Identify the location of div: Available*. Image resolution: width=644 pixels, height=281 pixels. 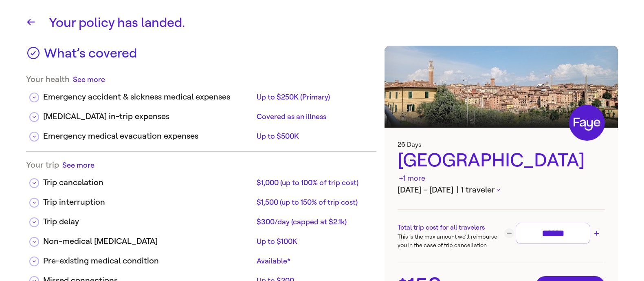
(313, 261).